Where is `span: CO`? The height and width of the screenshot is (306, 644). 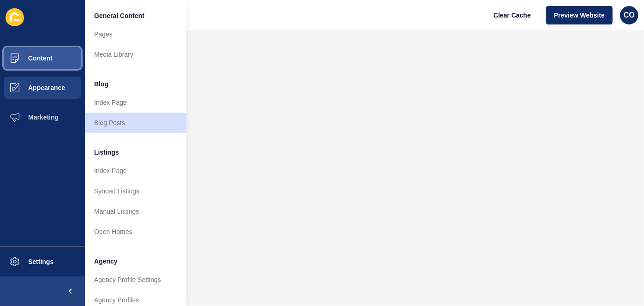 span: CO is located at coordinates (629, 15).